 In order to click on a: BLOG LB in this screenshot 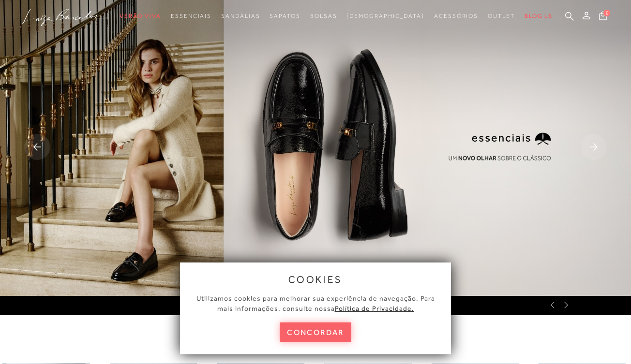, I will do `click(538, 16)`.